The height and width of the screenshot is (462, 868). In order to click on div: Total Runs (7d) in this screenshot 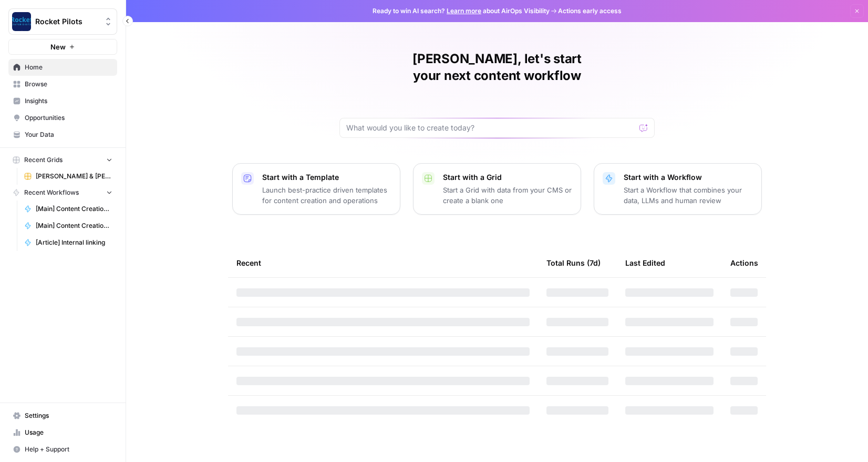, I will do `click(574, 262)`.